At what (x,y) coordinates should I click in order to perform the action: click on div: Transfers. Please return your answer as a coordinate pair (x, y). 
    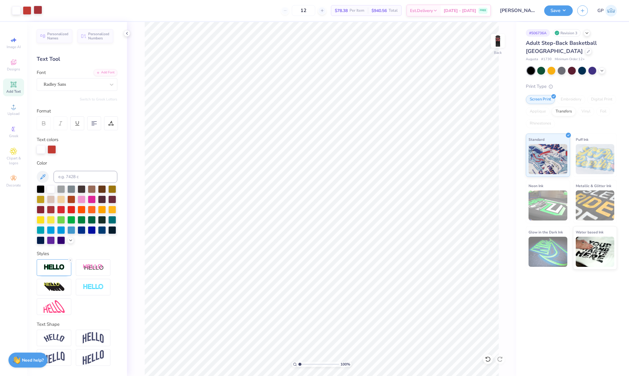
    Looking at the image, I should click on (563, 112).